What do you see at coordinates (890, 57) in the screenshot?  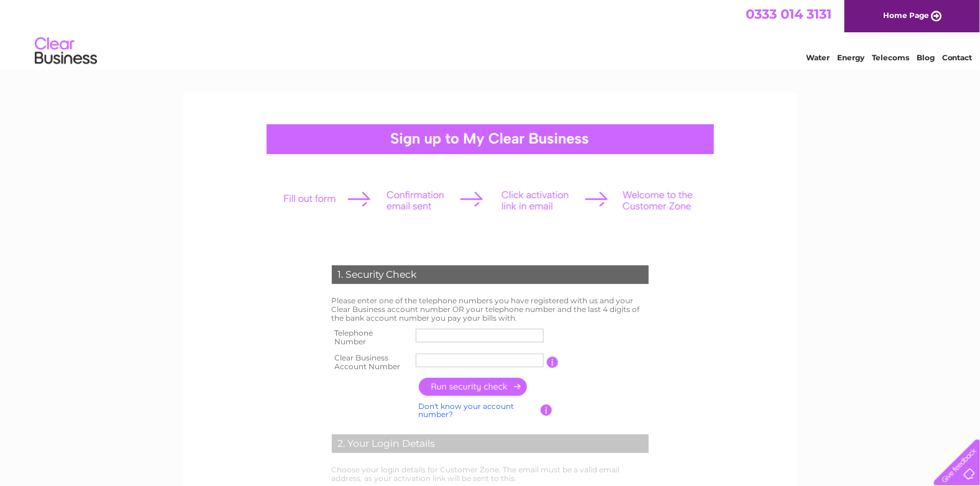 I see `a: Telecoms` at bounding box center [890, 57].